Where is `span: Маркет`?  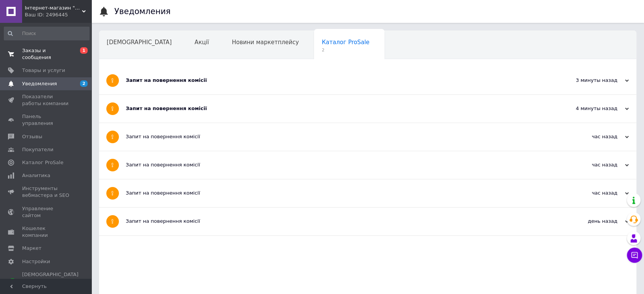
span: Маркет is located at coordinates (32, 248).